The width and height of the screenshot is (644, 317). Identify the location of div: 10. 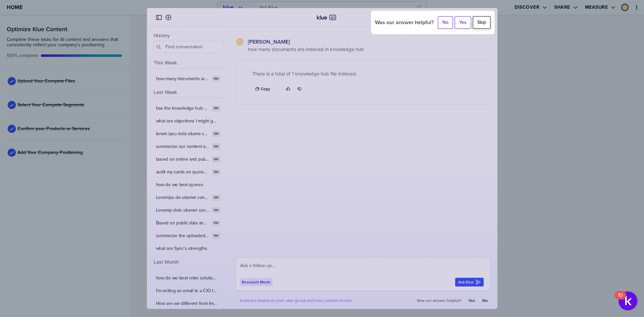
(620, 300).